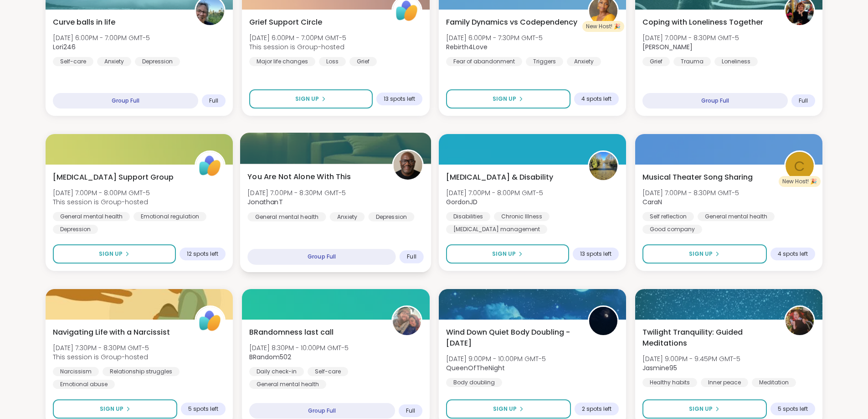 The height and width of the screenshot is (419, 868). I want to click on span: Twilight Tranquility: Guided Meditations, so click(708, 338).